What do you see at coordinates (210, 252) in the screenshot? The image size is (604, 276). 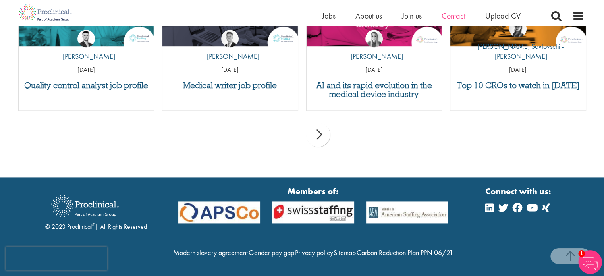 I see `a: Modern slavery agreement` at bounding box center [210, 252].